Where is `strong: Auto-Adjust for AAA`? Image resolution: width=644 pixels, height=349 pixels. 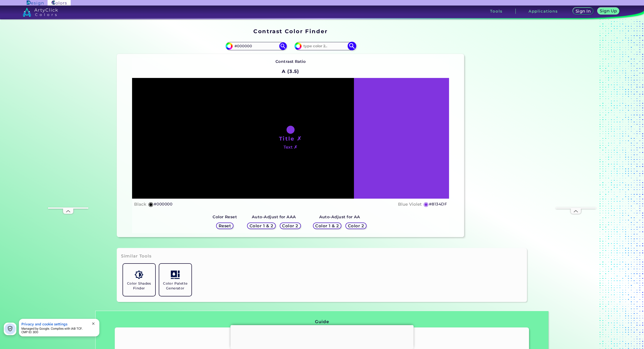
strong: Auto-Adjust for AAA is located at coordinates (274, 217).